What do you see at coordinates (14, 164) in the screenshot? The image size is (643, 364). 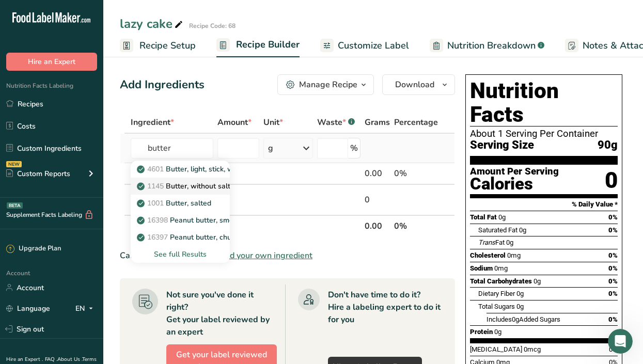 I see `div: NEW` at bounding box center [14, 164].